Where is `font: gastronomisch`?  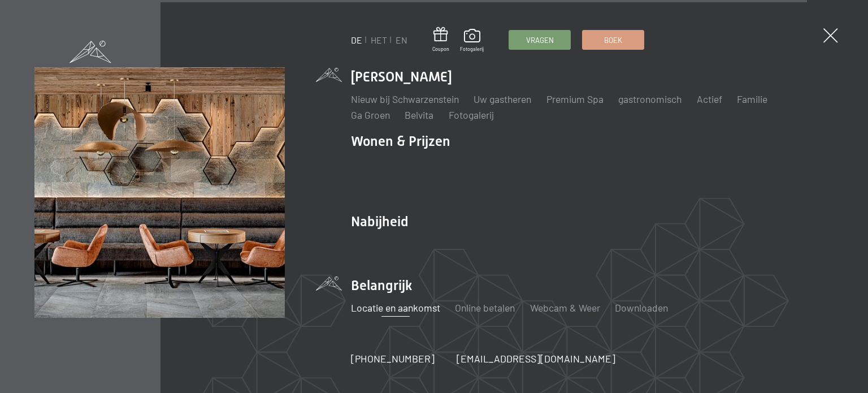 font: gastronomisch is located at coordinates (650, 99).